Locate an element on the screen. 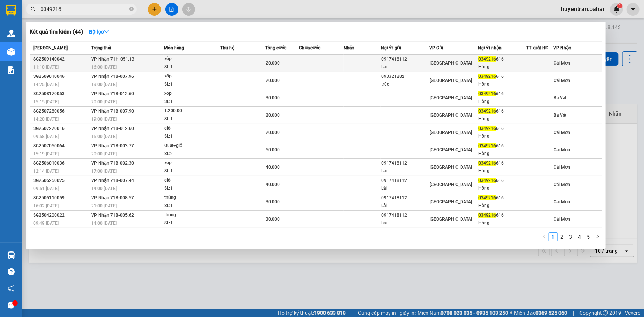  div: 0933212821 is located at coordinates (405, 76).